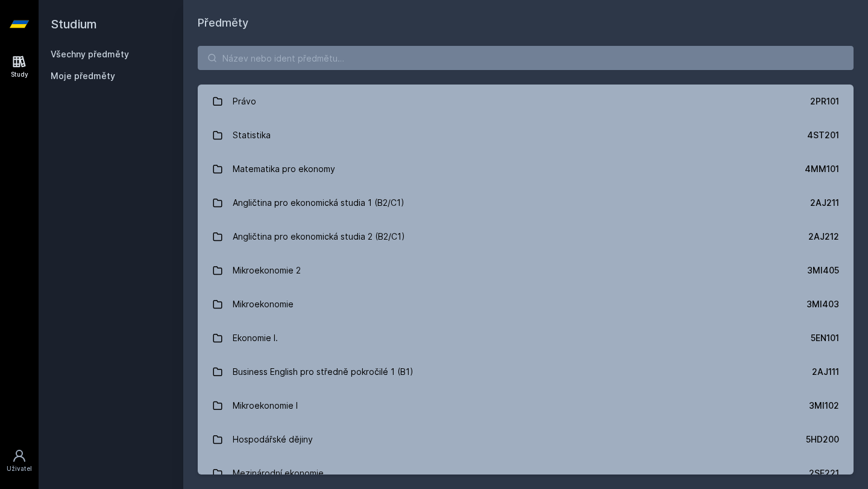  I want to click on div: 2AJ211, so click(825, 203).